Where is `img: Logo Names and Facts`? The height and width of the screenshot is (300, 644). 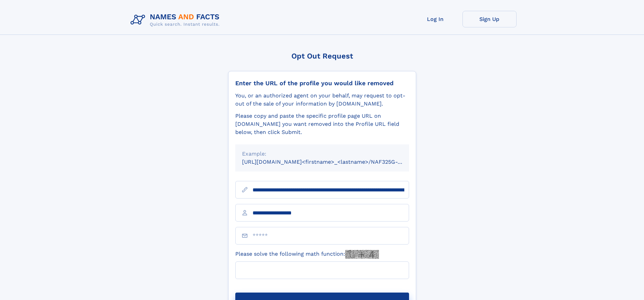
img: Logo Names and Facts is located at coordinates (177, 20).